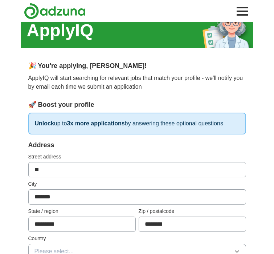 This screenshot has height=254, width=274. Describe the element at coordinates (44, 123) in the screenshot. I see `strong: Unlock` at that location.